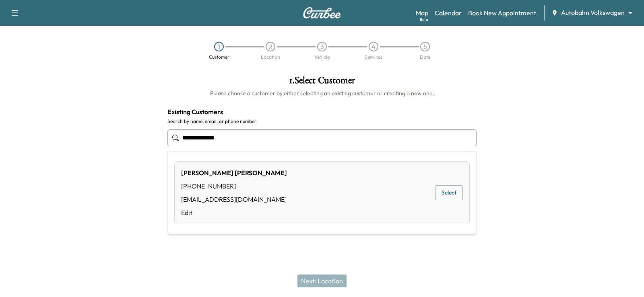 Image resolution: width=644 pixels, height=297 pixels. Describe the element at coordinates (322, 47) in the screenshot. I see `div: 3` at that location.